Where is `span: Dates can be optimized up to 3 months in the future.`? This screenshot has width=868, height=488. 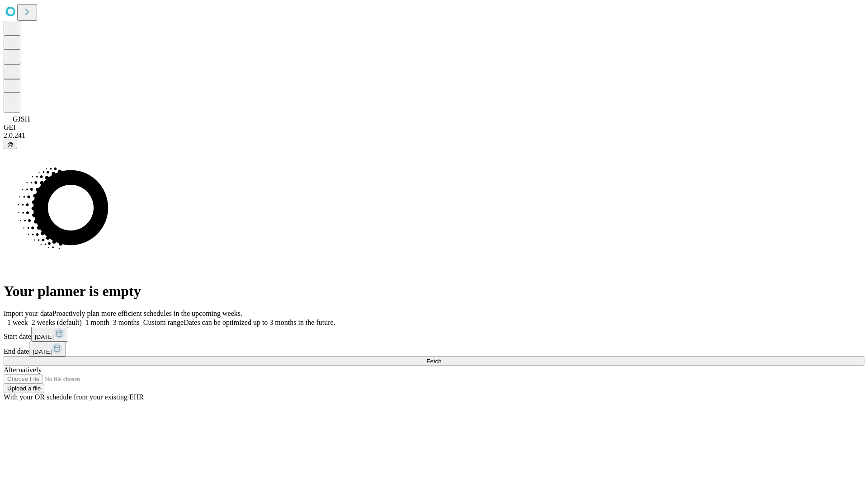
span: Dates can be optimized up to 3 months in the future. is located at coordinates (259, 323).